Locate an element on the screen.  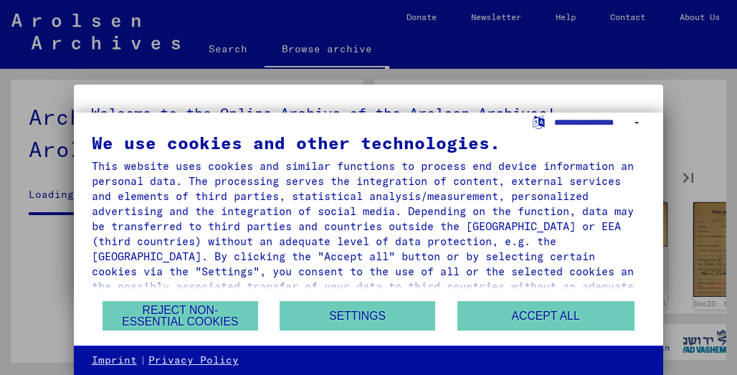
h5: Welcome to the Online Archive of the Arolsen Archives! is located at coordinates (368, 113).